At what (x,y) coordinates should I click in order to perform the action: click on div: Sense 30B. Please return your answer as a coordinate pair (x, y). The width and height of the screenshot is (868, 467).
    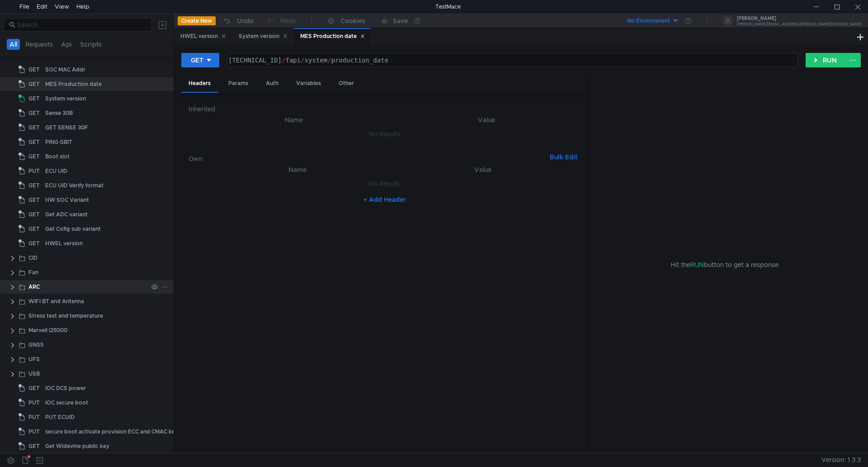
    Looking at the image, I should click on (59, 113).